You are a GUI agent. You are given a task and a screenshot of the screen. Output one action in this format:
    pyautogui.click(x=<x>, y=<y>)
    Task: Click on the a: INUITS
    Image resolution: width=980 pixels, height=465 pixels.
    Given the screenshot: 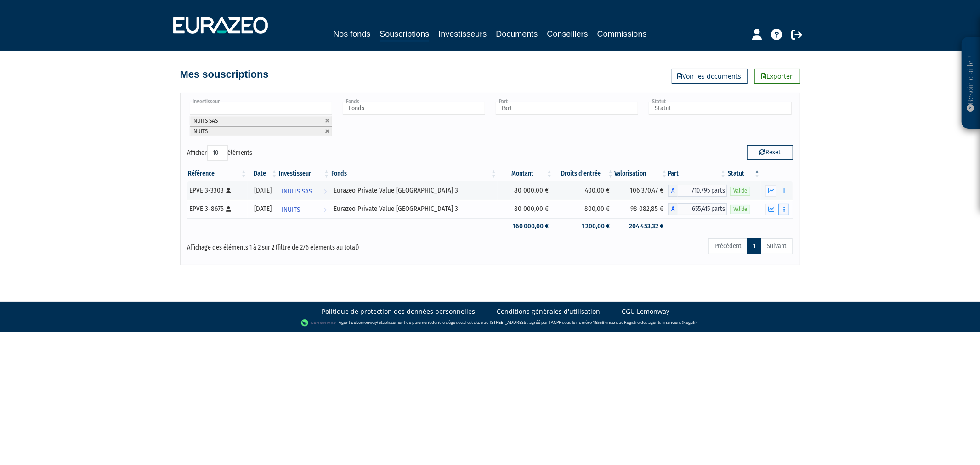 What is the action you would take?
    pyautogui.click(x=304, y=209)
    